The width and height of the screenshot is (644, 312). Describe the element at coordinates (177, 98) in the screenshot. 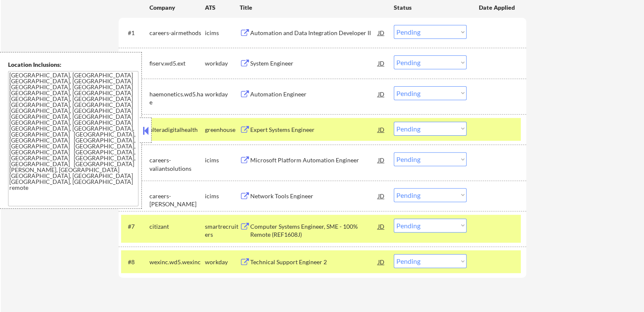

I see `div: haemonetics.wd5.hae` at that location.